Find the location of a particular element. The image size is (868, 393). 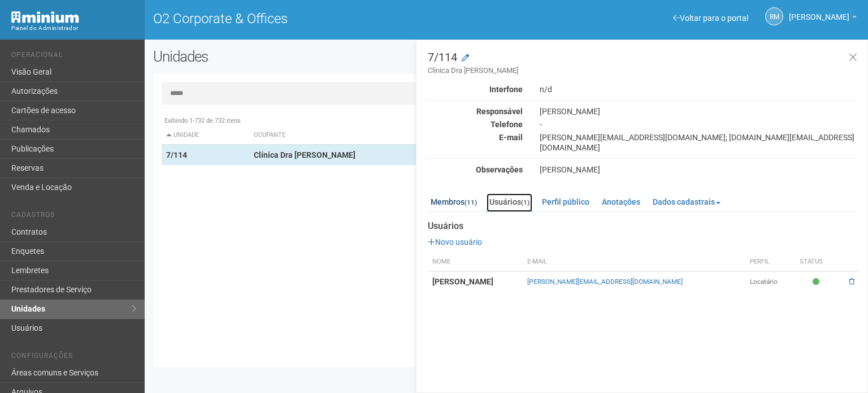

h1: O2 Corporate & Offices is located at coordinates (326, 19).